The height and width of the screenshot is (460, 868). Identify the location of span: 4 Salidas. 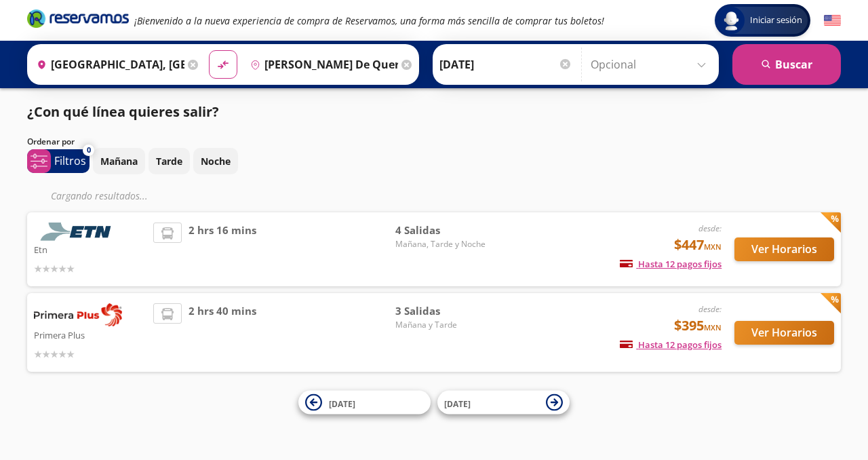
(443, 230).